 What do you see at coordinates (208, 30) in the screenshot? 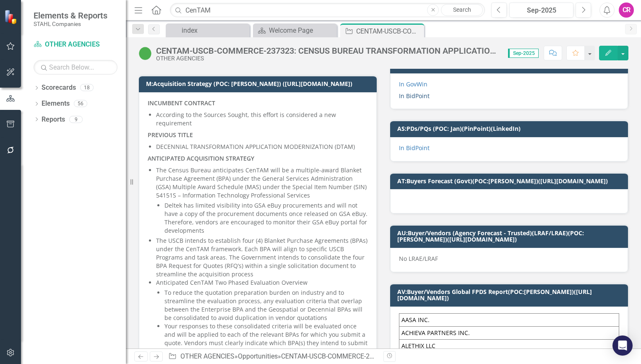
I see `a: index` at bounding box center [208, 30].